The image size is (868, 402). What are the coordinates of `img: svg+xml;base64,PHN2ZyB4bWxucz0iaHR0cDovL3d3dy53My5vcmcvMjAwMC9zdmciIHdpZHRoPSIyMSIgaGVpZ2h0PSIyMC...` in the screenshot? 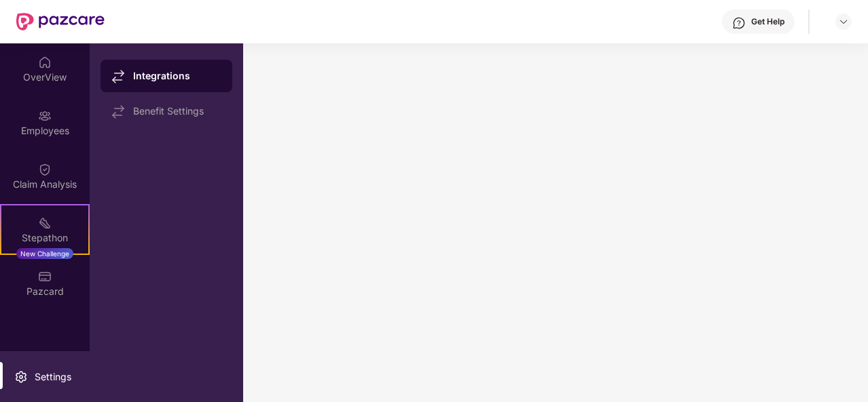 It's located at (45, 223).